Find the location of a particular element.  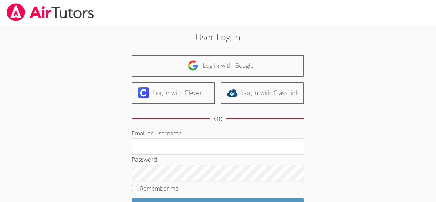

div: OR is located at coordinates (218, 119).